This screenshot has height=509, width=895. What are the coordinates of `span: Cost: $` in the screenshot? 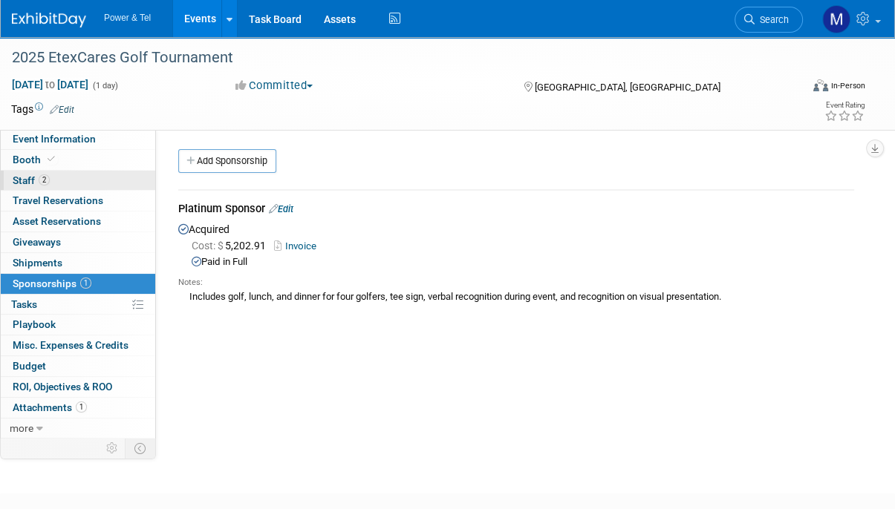 It's located at (208, 246).